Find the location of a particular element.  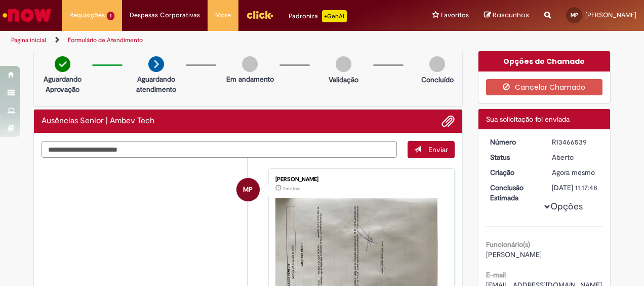

p: Aguardando atendimento is located at coordinates (156, 84).